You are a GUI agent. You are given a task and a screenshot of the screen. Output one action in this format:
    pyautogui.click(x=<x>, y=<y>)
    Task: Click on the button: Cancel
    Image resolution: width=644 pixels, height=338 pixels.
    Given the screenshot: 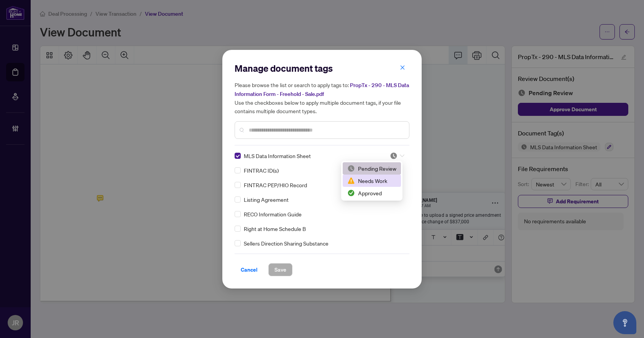 What is the action you would take?
    pyautogui.click(x=249, y=270)
    